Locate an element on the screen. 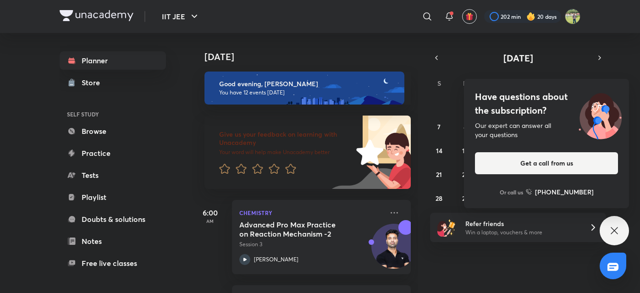  button: IIT JEE is located at coordinates (181, 17).